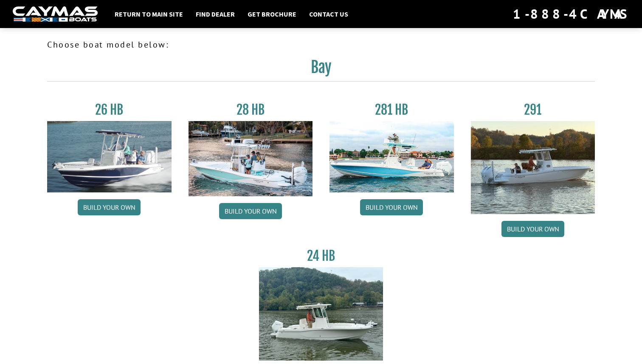 The width and height of the screenshot is (642, 364). Describe the element at coordinates (109, 157) in the screenshot. I see `img: 26_new_photo_resized.jpg` at that location.